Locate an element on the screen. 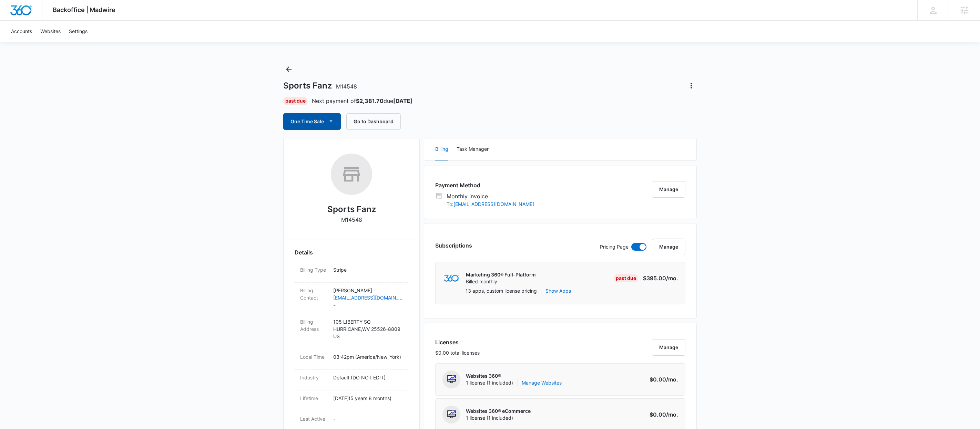  div: IndustryDefault (DO NOT EDIT) is located at coordinates (351, 380).